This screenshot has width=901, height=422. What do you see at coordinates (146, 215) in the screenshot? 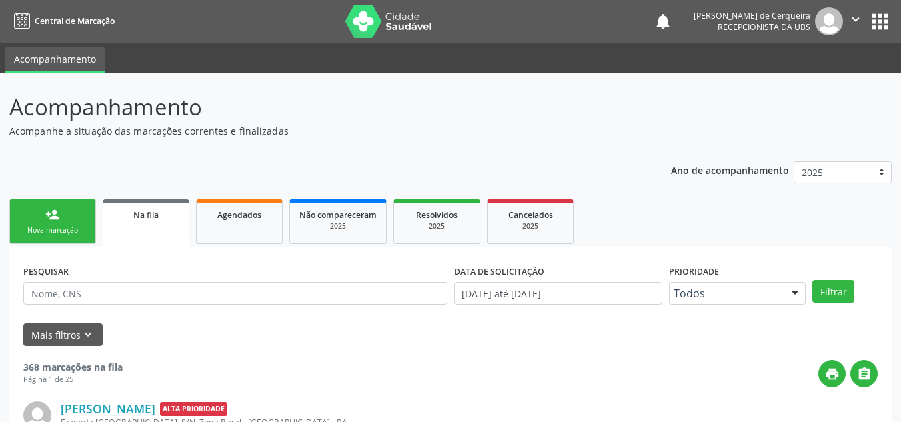
I see `span: Na fila` at bounding box center [146, 215].